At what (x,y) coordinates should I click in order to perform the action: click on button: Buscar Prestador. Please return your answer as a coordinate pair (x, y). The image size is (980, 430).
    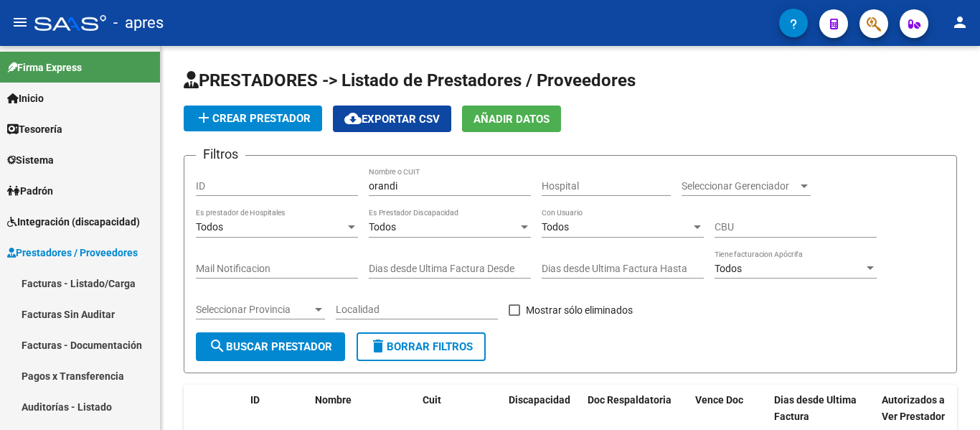
    Looking at the image, I should click on (270, 347).